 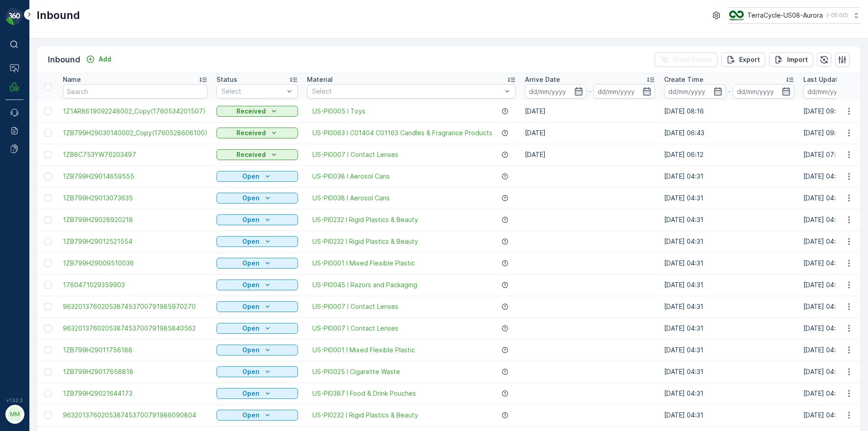 What do you see at coordinates (135, 220) in the screenshot?
I see `a: 1ZB799H29028920218` at bounding box center [135, 220].